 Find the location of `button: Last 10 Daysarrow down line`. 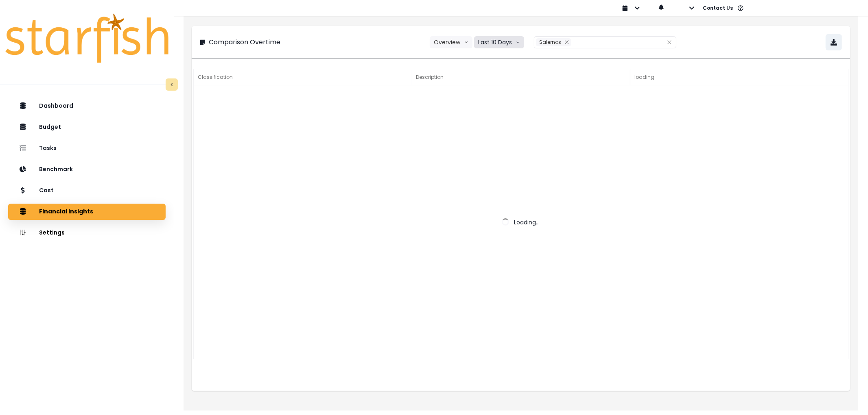

button: Last 10 Daysarrow down line is located at coordinates (499, 42).